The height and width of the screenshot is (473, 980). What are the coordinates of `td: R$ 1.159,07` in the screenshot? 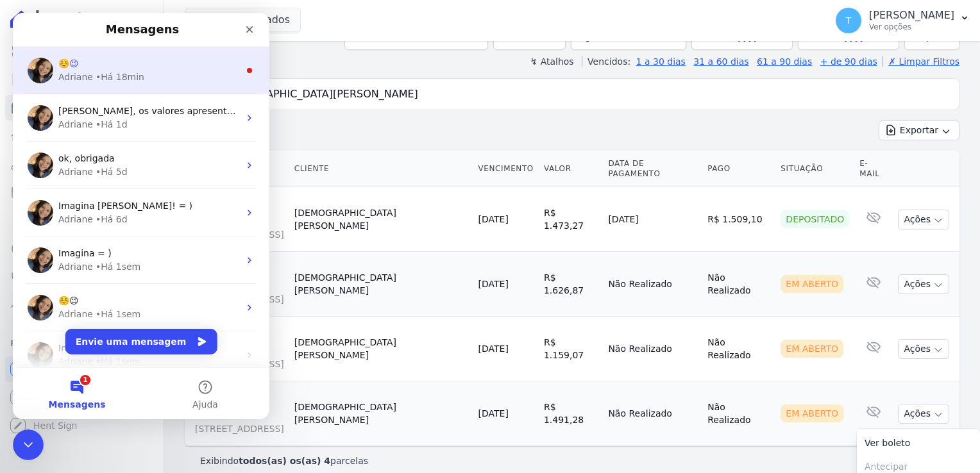 It's located at (571, 349).